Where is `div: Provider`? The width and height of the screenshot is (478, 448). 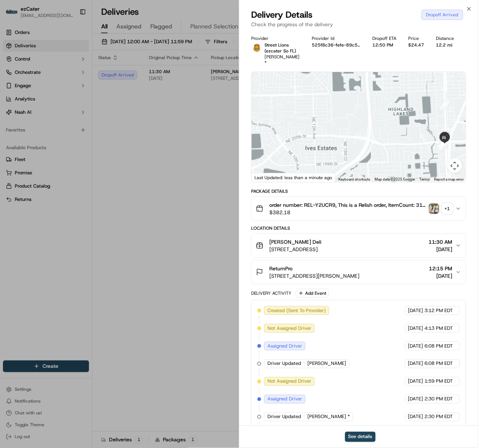 div: Provider is located at coordinates (275, 38).